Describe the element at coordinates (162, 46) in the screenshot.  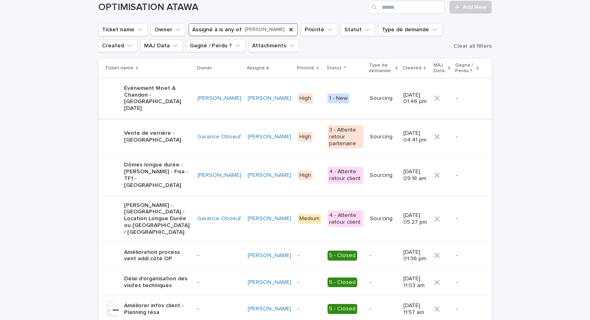
I see `button: MAJ Data` at that location.